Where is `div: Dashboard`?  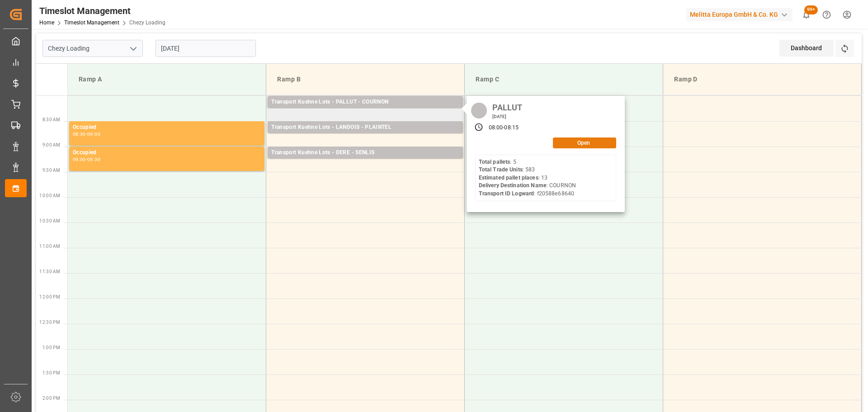
div: Dashboard is located at coordinates (807, 48).